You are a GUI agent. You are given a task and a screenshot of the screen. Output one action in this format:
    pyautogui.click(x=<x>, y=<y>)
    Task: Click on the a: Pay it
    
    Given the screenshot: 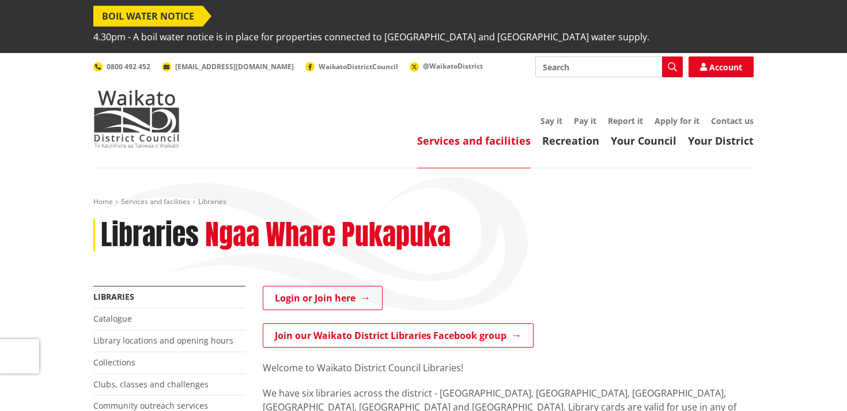 What is the action you would take?
    pyautogui.click(x=585, y=120)
    